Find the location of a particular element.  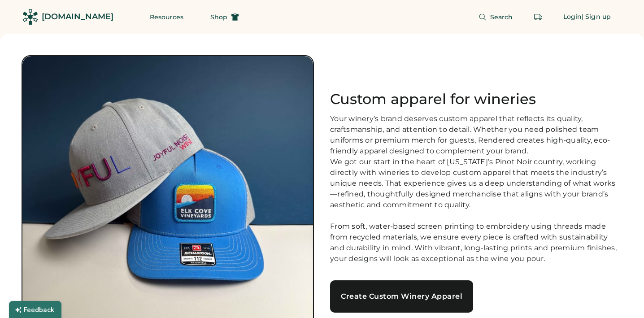

button: Search is located at coordinates (496, 17).